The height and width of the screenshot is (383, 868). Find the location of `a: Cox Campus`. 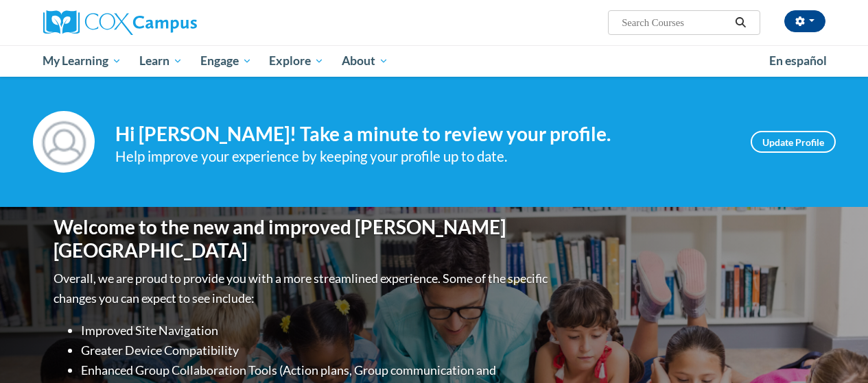

a: Cox Campus is located at coordinates (167, 22).